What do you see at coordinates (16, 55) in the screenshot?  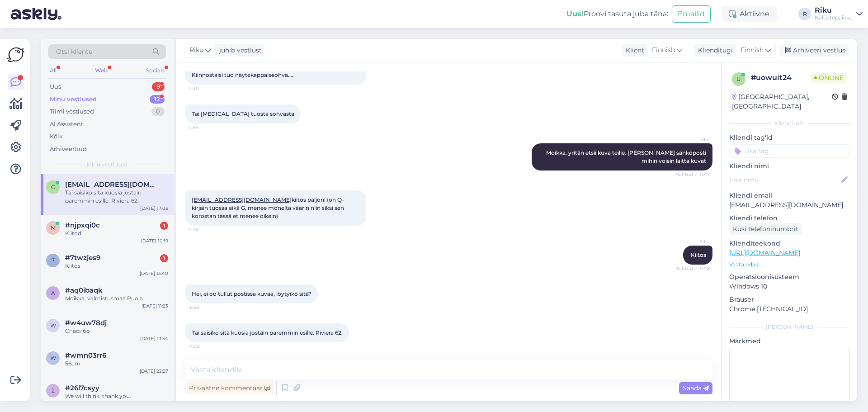 I see `img: Askly Logo` at bounding box center [16, 55].